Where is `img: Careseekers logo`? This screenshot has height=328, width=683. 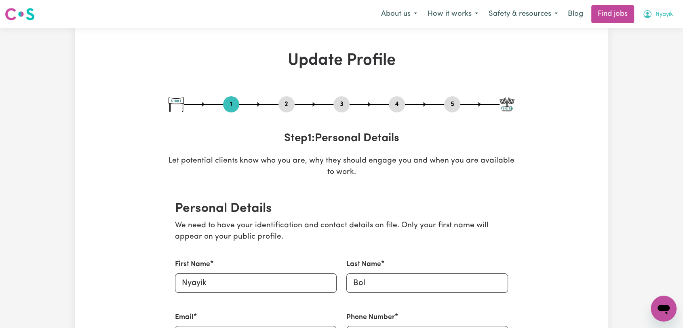
img: Careseekers logo is located at coordinates (20, 14).